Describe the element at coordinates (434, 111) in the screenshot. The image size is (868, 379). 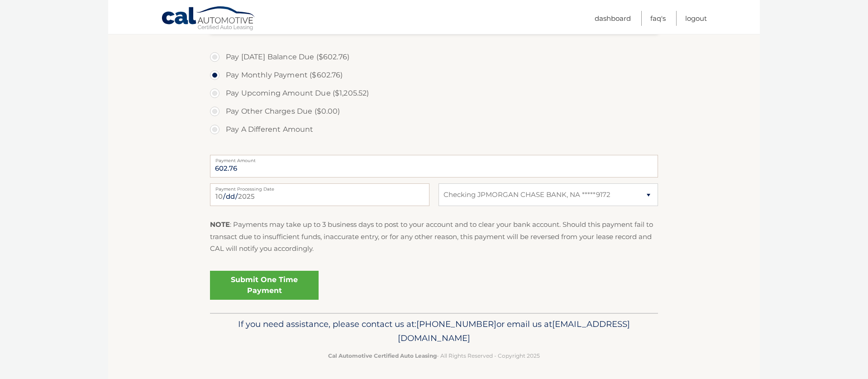
I see `label: Pay Other Charges Due ($0.00)` at that location.